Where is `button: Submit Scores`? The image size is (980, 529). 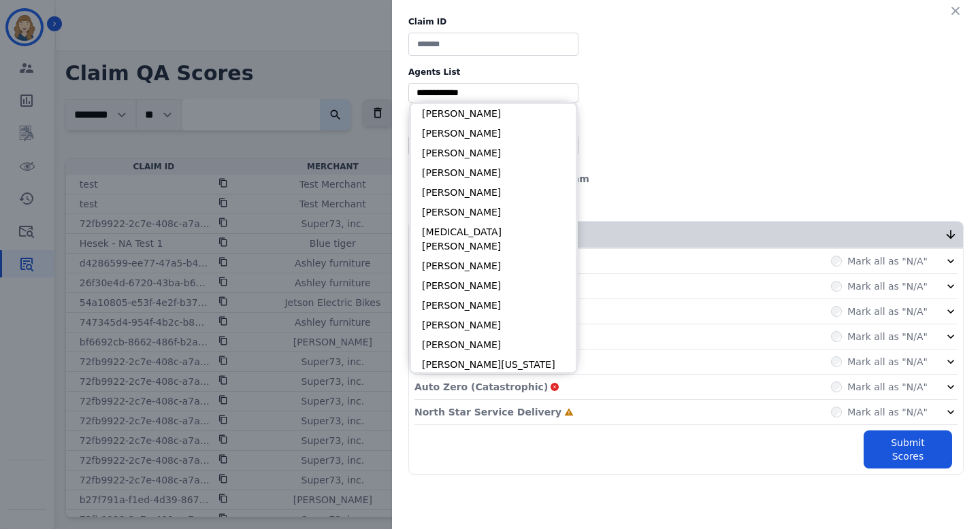 button: Submit Scores is located at coordinates (908, 449).